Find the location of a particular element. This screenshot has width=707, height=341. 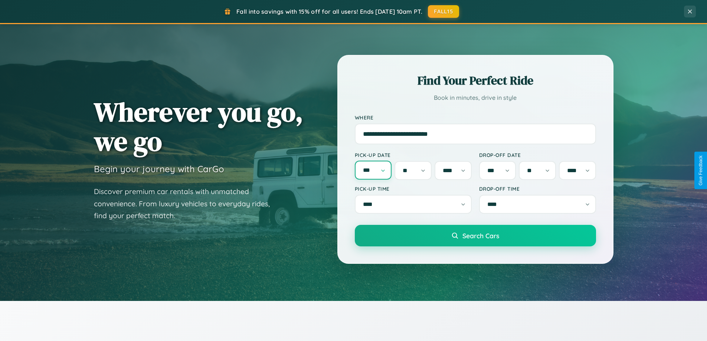

p: Book in minutes, drive in style is located at coordinates (475, 98).